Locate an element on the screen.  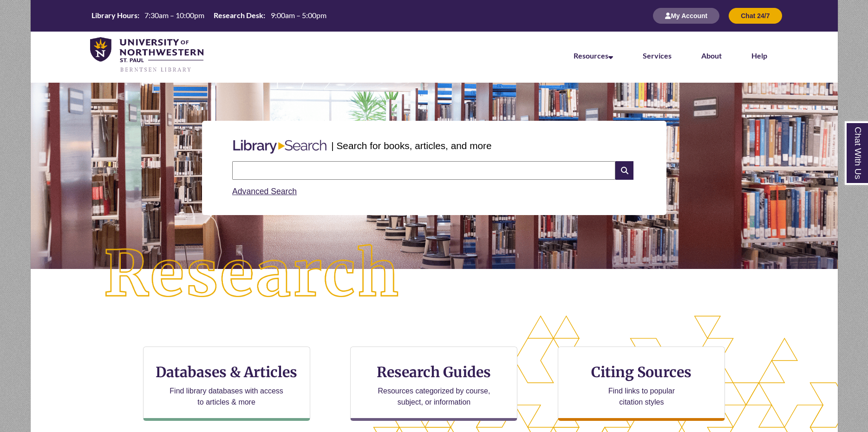
h3: Citing Sources is located at coordinates (642, 372).